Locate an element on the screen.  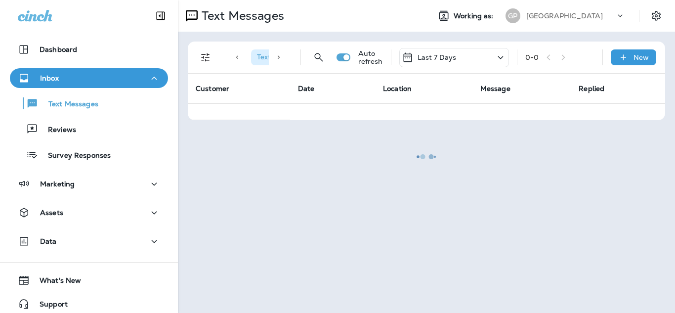
p: Inbox is located at coordinates (49, 78).